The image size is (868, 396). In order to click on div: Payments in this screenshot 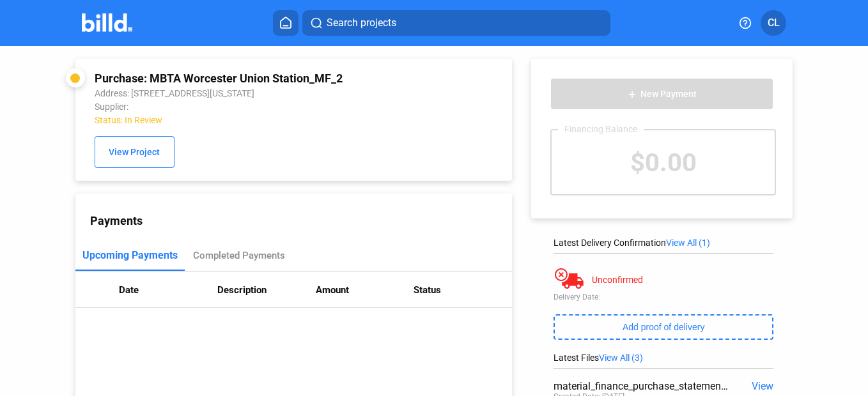, I will do `click(301, 220)`.